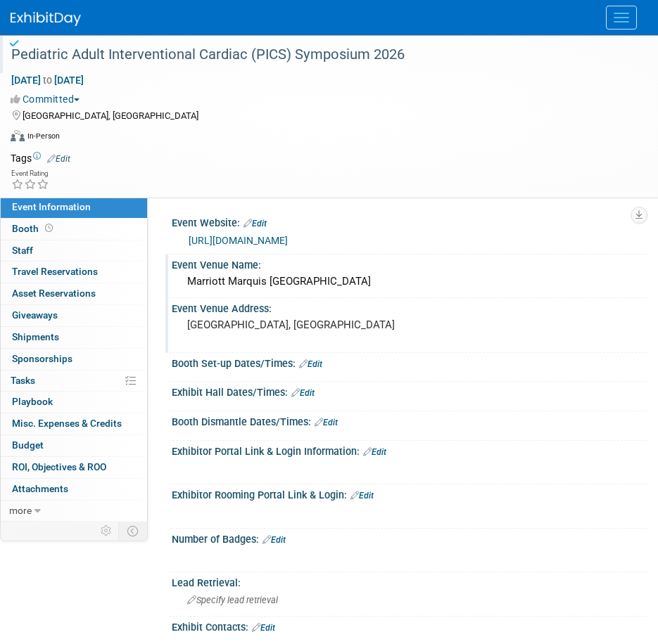 Image resolution: width=658 pixels, height=644 pixels. What do you see at coordinates (43, 136) in the screenshot?
I see `div: In-Person` at bounding box center [43, 136].